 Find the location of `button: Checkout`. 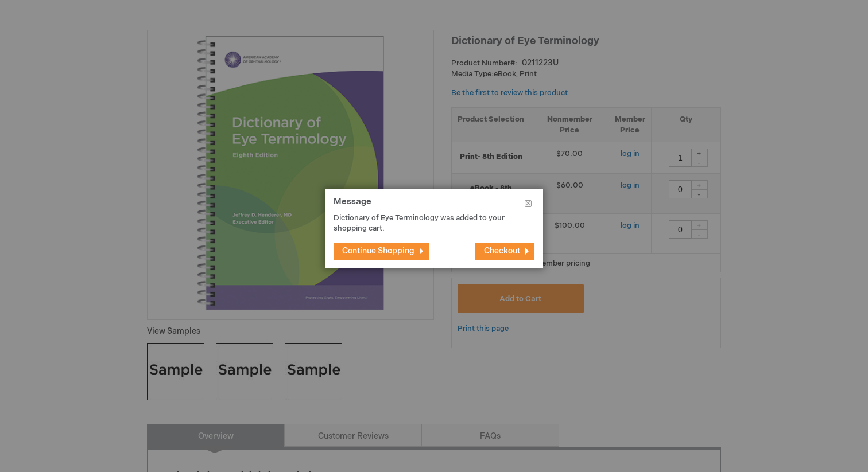

button: Checkout is located at coordinates (504, 251).